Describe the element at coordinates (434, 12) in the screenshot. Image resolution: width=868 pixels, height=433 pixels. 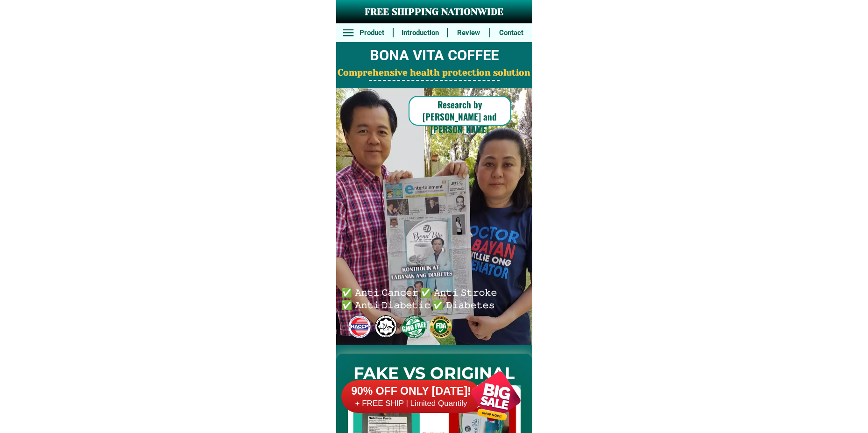
I see `h3: FREE SHIPPING NATIONWIDE` at that location.